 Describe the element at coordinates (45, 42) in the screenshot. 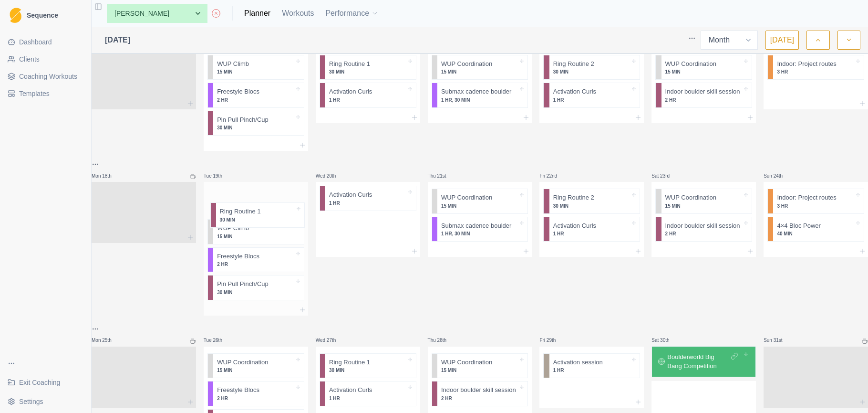

I see `a: Dashboard` at that location.